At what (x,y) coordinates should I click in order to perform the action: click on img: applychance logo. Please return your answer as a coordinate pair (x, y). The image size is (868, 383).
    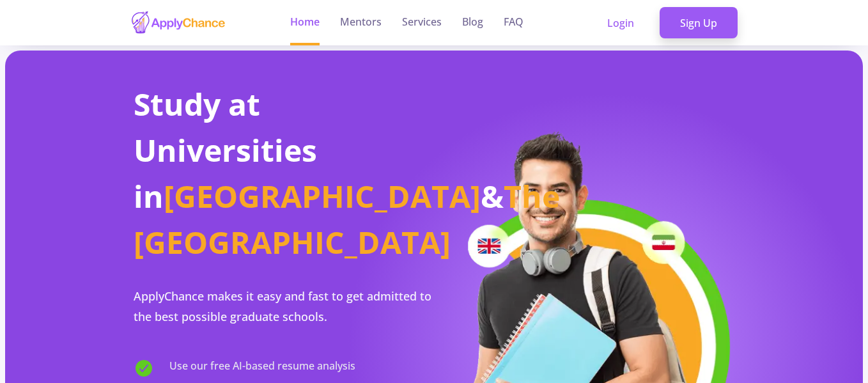
    Looking at the image, I should click on (178, 22).